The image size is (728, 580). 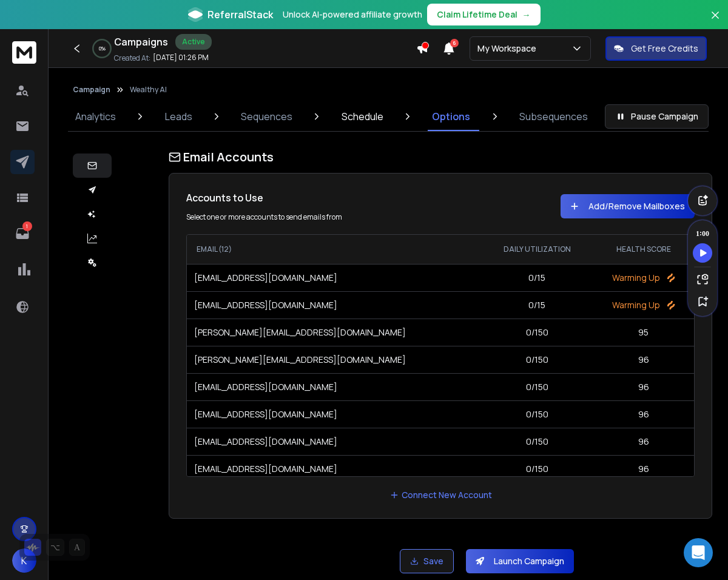 I want to click on span: K, so click(x=24, y=560).